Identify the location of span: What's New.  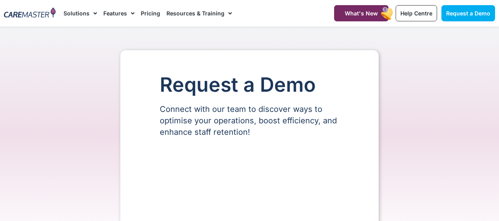
(362, 13).